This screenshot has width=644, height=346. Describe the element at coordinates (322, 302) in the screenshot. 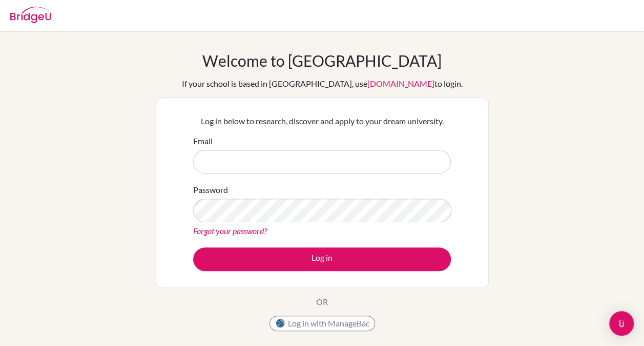

I see `p: OR` at that location.